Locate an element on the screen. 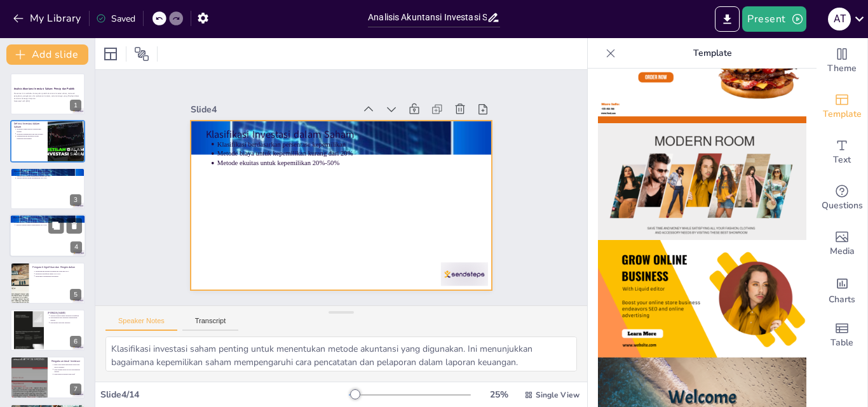 This screenshot has width=868, height=407. div: 25 % is located at coordinates (499, 395).